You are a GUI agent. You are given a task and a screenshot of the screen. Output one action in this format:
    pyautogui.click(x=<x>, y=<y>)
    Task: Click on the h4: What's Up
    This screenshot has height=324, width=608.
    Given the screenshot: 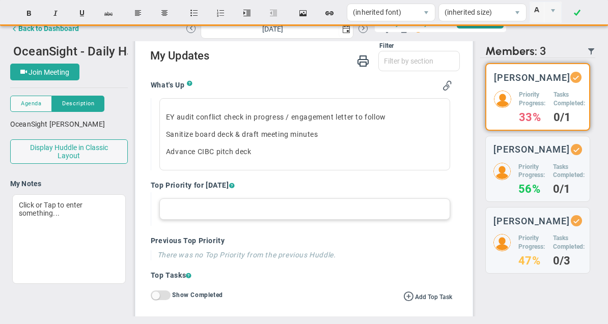 What is the action you would take?
    pyautogui.click(x=168, y=85)
    